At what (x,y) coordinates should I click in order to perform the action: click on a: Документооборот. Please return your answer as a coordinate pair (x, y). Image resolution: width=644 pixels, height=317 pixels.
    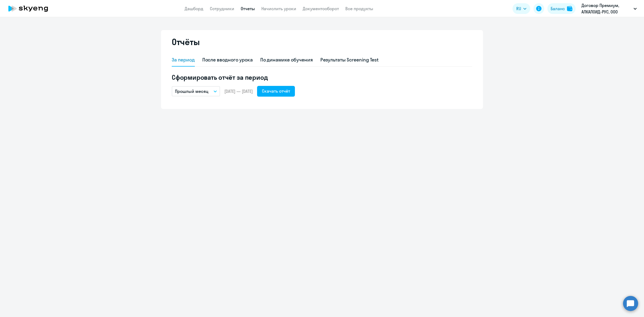
    Looking at the image, I should click on (321, 9).